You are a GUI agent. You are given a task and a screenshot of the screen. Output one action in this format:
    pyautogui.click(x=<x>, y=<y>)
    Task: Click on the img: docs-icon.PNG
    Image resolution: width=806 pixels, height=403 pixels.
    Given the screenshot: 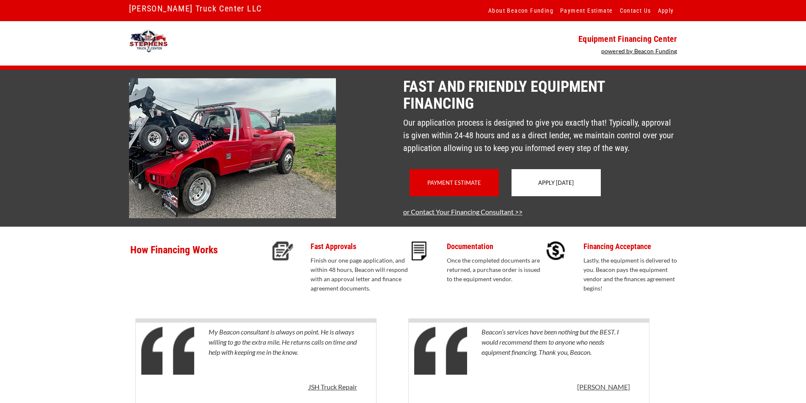 What is the action you would take?
    pyautogui.click(x=419, y=251)
    